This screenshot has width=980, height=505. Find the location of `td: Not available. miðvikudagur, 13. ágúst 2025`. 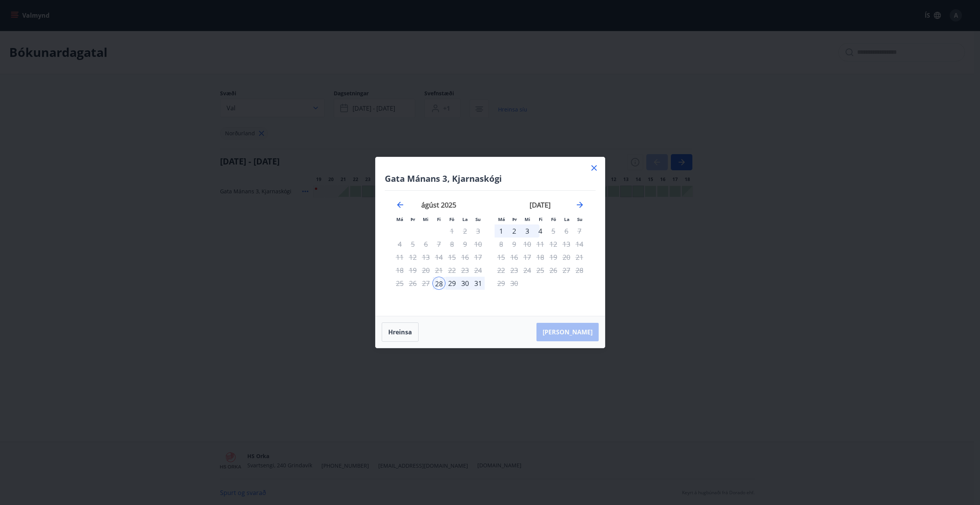

td: Not available. miðvikudagur, 13. ágúst 2025 is located at coordinates (426, 257).